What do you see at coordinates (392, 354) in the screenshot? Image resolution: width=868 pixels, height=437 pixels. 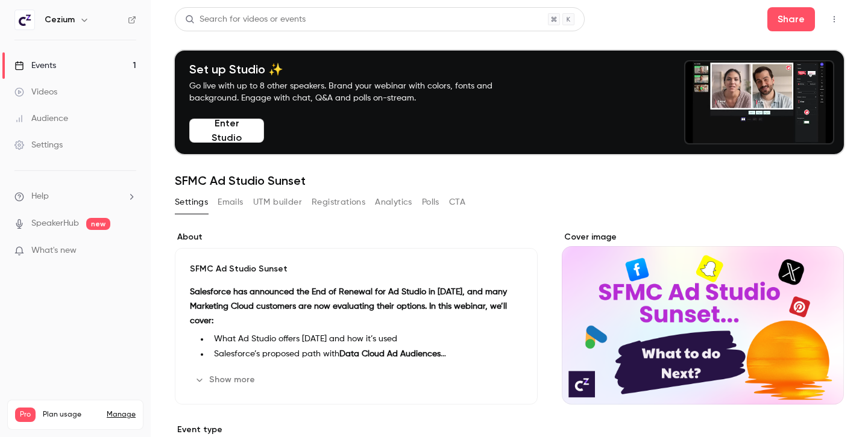 I see `strong: Data Cloud Ad Audiences` at bounding box center [392, 354].